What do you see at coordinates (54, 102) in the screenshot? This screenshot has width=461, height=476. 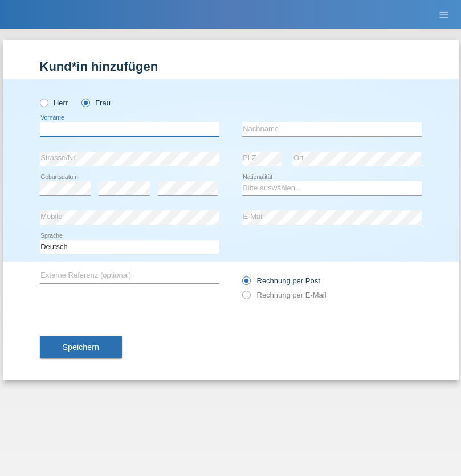 I see `label: Herr` at bounding box center [54, 102].